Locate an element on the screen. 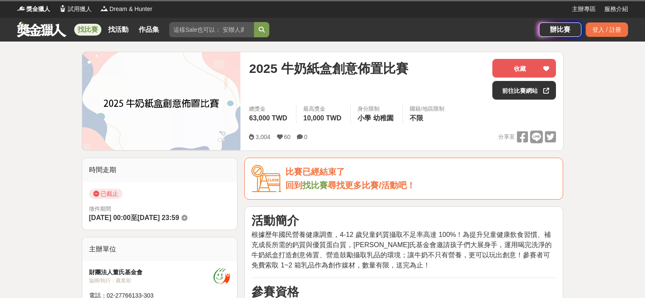  a: 主辦專區 is located at coordinates (584, 9).